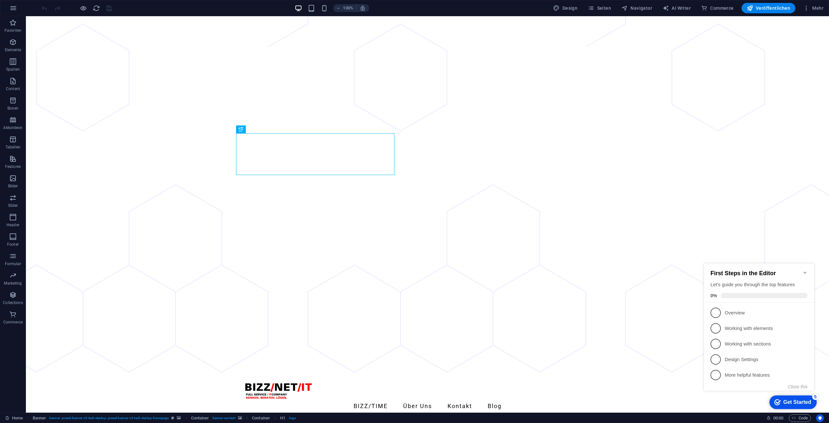  What do you see at coordinates (92, 148) in the screenshot?
I see `div: Get Started 5 items remaining, 0% complete` at bounding box center [92, 148].